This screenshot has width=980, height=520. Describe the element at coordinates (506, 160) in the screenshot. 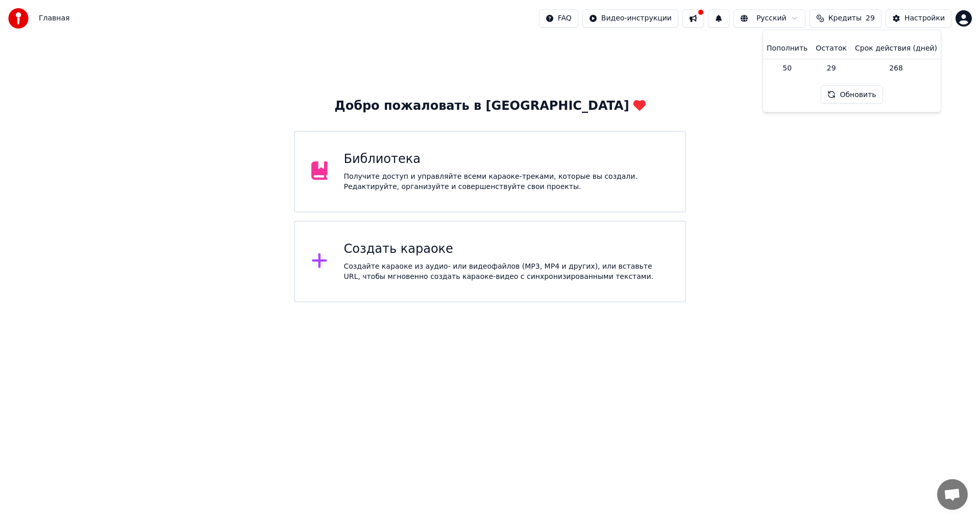

I see `div: Библиотека` at that location.